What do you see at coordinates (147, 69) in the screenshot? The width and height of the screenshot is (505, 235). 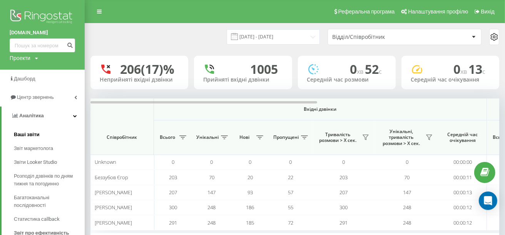 I see `div: 206 (17)%` at bounding box center [147, 69].